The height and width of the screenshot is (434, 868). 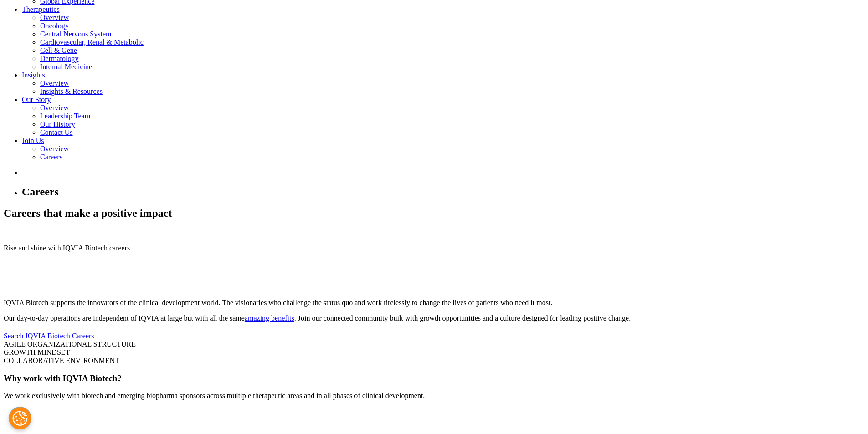 What do you see at coordinates (434, 213) in the screenshot?
I see `h2: Careers that make a positive impact` at bounding box center [434, 213].